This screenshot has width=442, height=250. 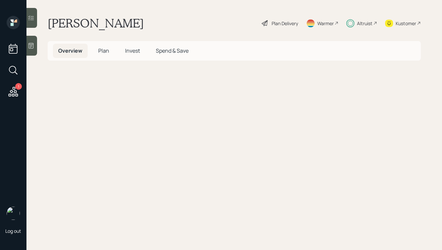 I want to click on span: Plan, so click(x=104, y=51).